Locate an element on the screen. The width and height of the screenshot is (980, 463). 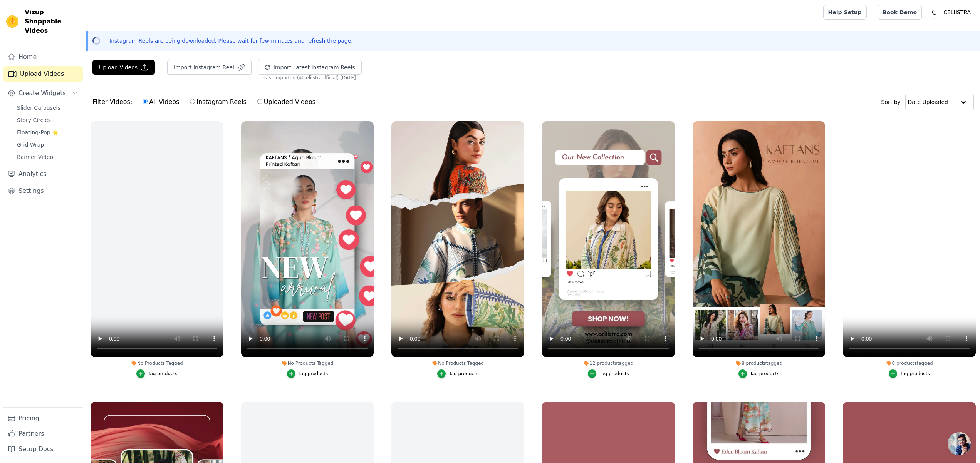
a: Floating-Pop ⭐ is located at coordinates (48, 132).